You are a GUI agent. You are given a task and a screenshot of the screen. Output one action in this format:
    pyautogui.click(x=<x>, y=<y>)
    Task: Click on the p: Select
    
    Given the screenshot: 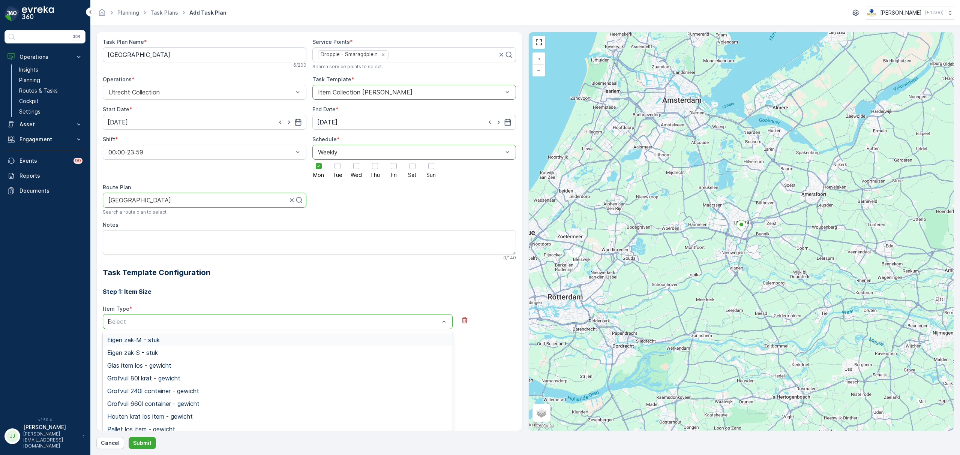 What is the action you would take?
    pyautogui.click(x=274, y=322)
    